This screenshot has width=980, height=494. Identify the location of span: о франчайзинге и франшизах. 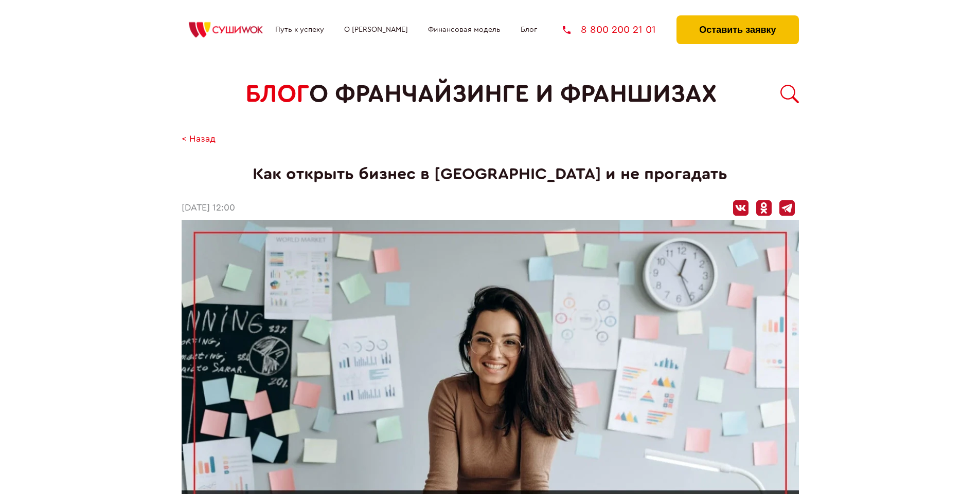
(513, 94).